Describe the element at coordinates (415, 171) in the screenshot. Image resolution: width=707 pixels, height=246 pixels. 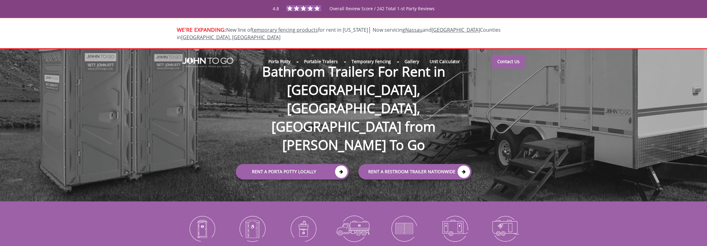
I see `a: rent a RESTROOM TRAILER Nationwide` at that location.